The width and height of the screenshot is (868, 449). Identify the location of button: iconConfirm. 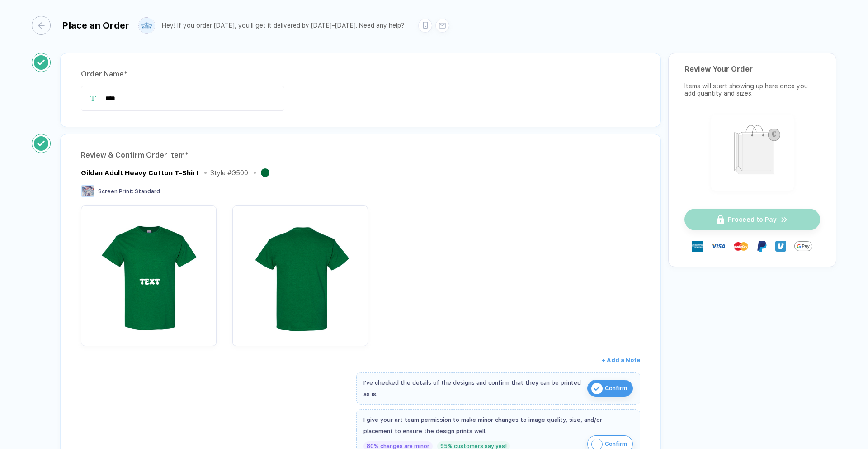
(610, 388).